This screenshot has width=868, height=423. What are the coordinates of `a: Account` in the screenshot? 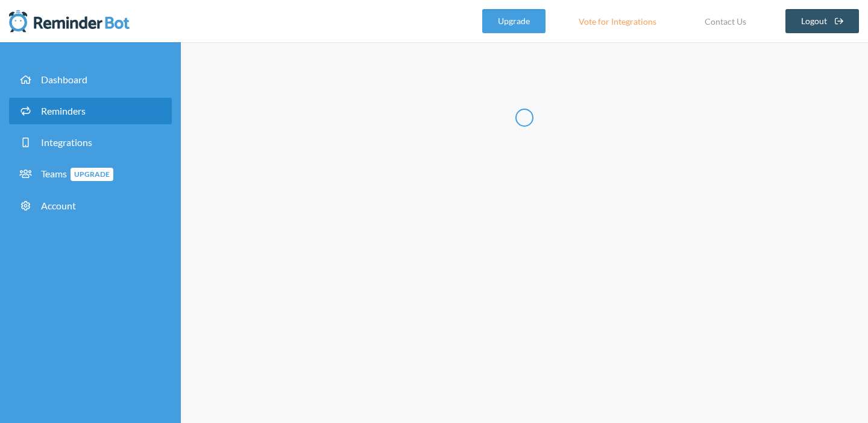 It's located at (90, 206).